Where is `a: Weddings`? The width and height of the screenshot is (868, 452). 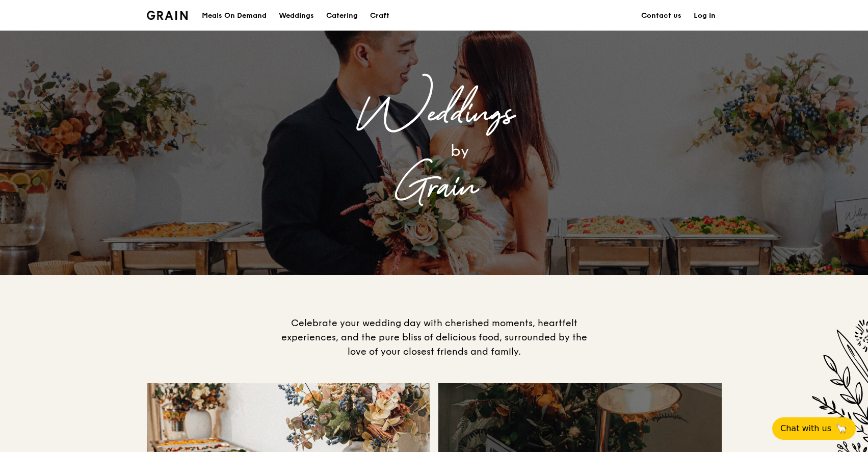 a: Weddings is located at coordinates (296, 16).